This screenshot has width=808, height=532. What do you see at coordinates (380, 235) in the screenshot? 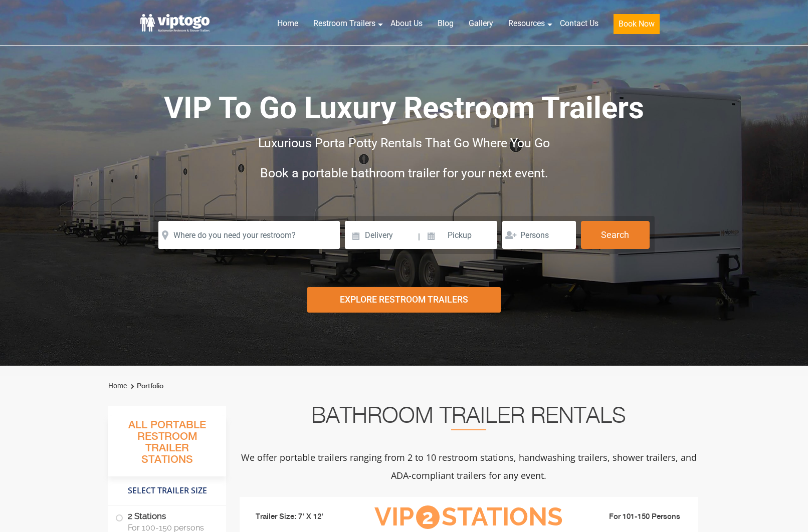
I see `input: Delivery` at bounding box center [380, 235].